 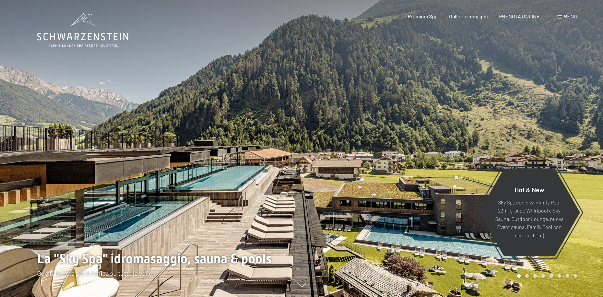 I want to click on a: Hot & New Sky Spa con Sky infinity Pool 23m, grande Whirlpool e Sky Sauna, Outdoor Lounge, nuova ..., so click(x=529, y=212).